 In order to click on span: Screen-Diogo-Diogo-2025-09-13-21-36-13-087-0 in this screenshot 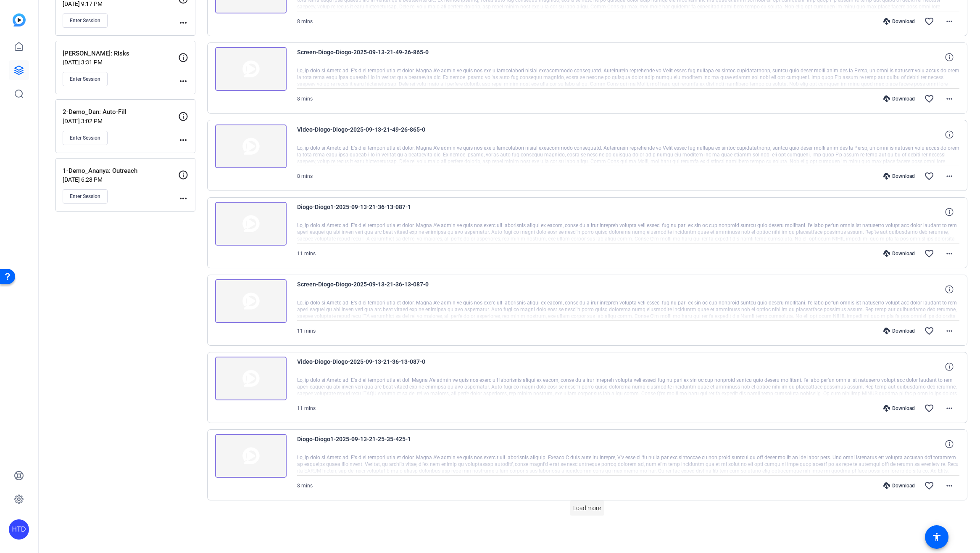, I will do `click(375, 289)`.